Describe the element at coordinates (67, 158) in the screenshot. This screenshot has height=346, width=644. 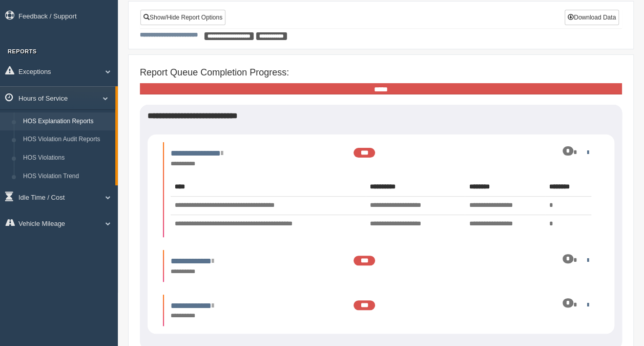
I see `a: HOS Violations` at that location.